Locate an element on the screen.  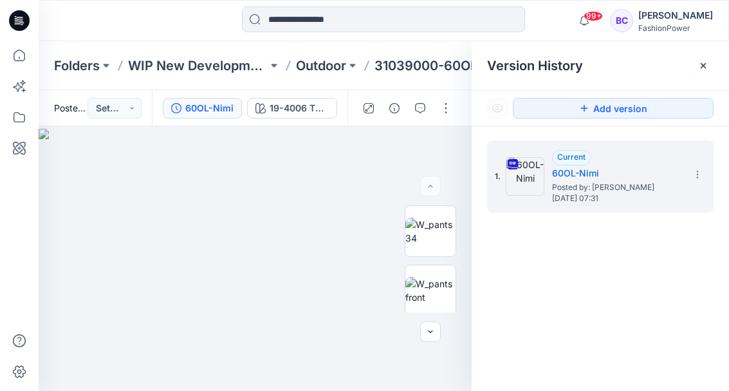
span: Current is located at coordinates (572, 156).